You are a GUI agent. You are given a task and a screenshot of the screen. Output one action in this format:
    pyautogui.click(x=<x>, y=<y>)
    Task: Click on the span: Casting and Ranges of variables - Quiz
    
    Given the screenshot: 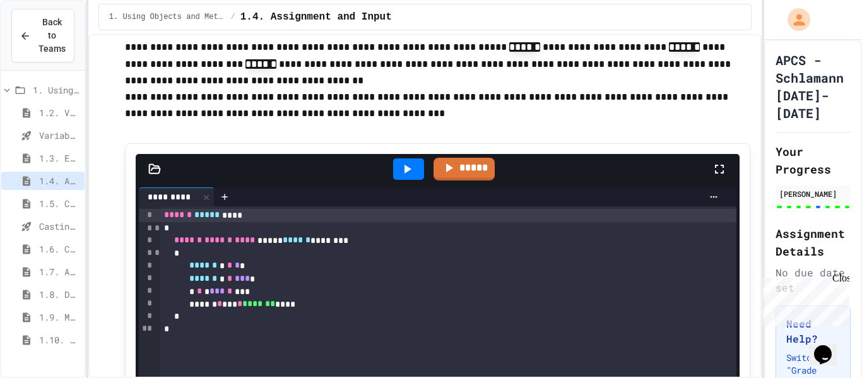 What is the action you would take?
    pyautogui.click(x=59, y=226)
    